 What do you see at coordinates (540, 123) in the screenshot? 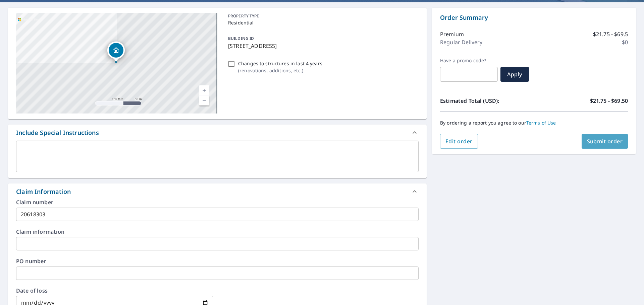
I see `a: Terms of Use` at bounding box center [540, 123].